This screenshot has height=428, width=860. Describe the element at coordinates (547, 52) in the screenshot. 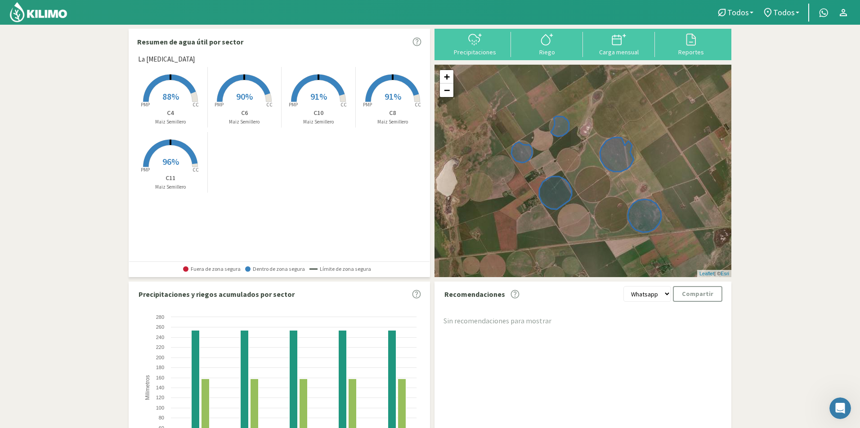

I see `div: Riego` at that location.